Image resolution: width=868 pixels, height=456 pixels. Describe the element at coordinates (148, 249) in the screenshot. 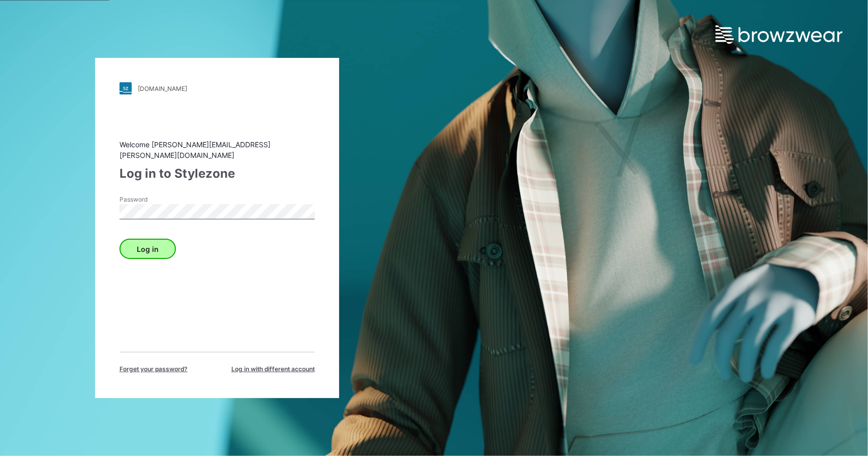

I see `button: Log in` at that location.